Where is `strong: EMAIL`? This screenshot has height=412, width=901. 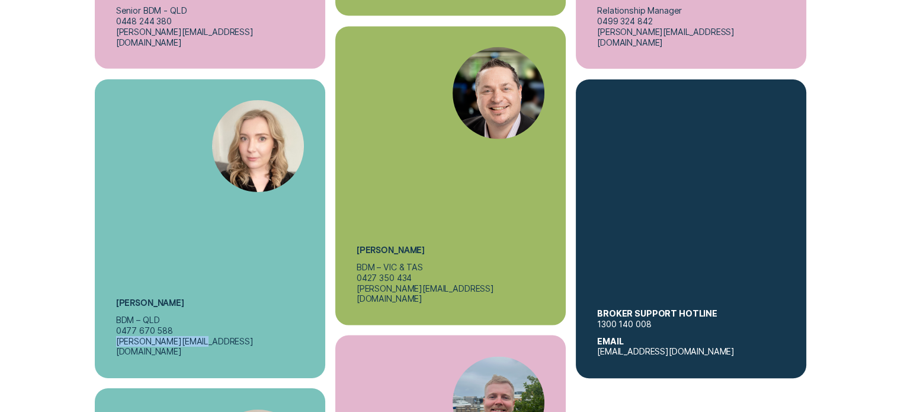
strong: EMAIL is located at coordinates (610, 341).